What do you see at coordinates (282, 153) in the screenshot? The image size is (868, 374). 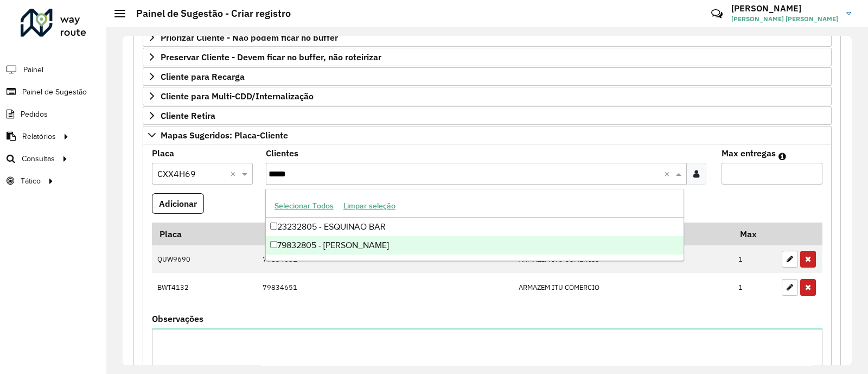 I see `label: Clientes` at bounding box center [282, 153].